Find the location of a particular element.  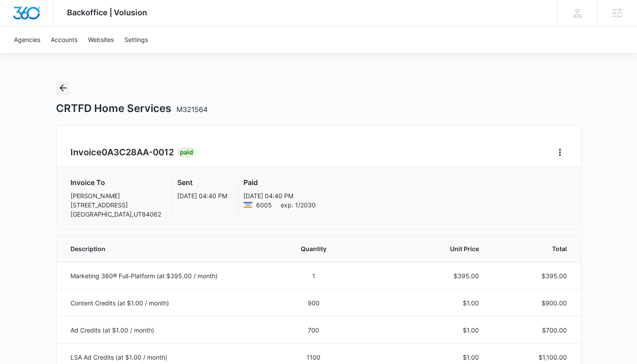

a: Agencies is located at coordinates (27, 39).